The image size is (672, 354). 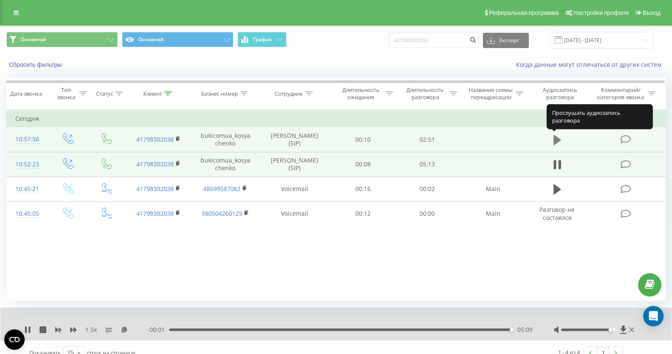 What do you see at coordinates (433, 40) in the screenshot?
I see `input: Поиск по номеру` at bounding box center [433, 40].